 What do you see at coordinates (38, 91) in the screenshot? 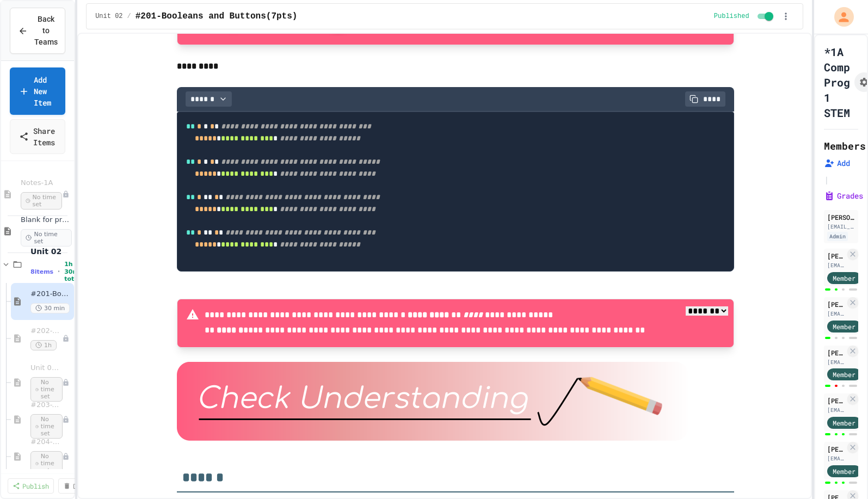
I see `a: Add New Item` at bounding box center [38, 91].